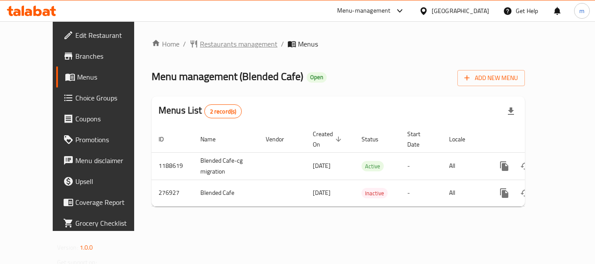  Describe the element at coordinates (104, 182) in the screenshot. I see `a: Upsell` at that location.